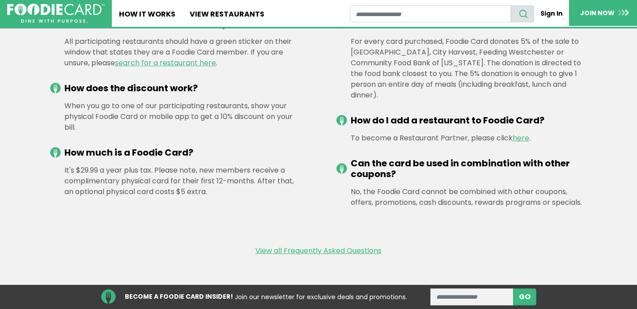 This screenshot has width=637, height=309. I want to click on input: restaurant search, so click(431, 14).